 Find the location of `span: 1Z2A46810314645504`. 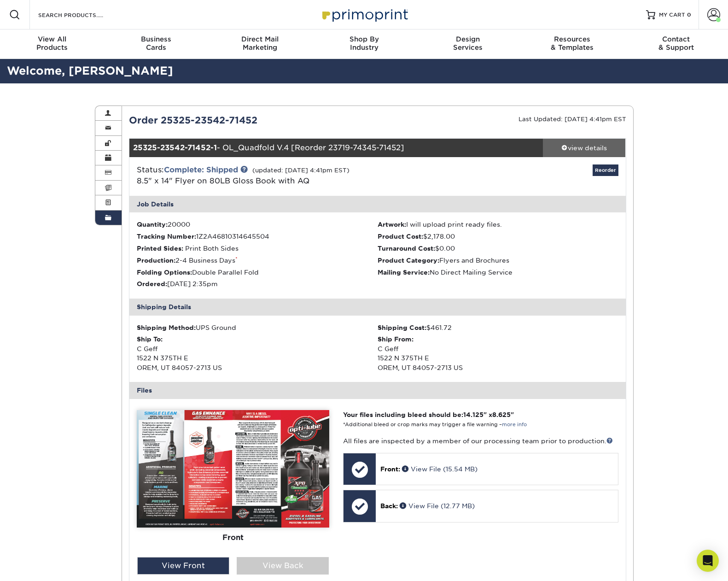

span: 1Z2A46810314645504 is located at coordinates (233, 236).